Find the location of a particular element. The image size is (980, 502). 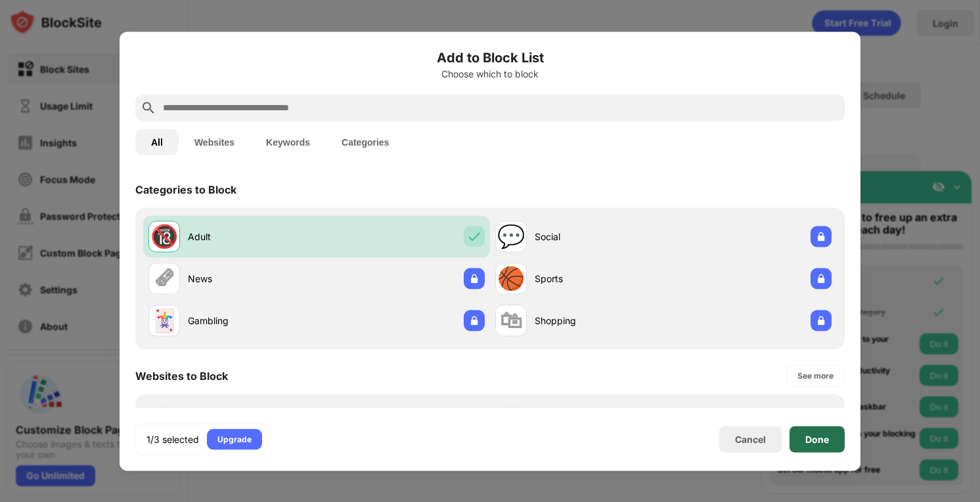

div: Cancel is located at coordinates (750, 440).